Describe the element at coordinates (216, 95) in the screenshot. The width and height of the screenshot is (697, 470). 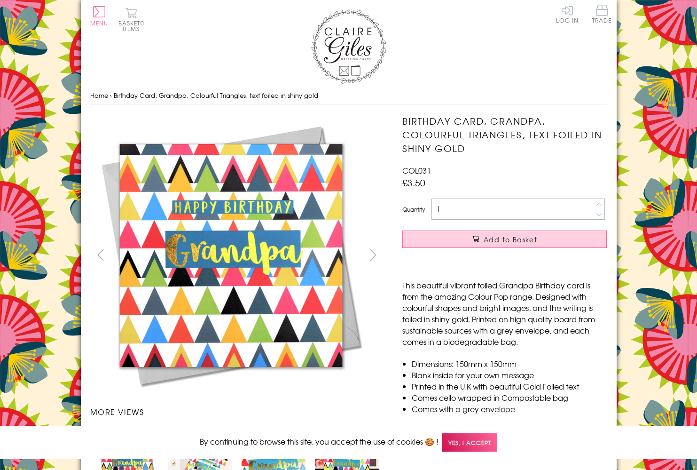
I see `span: Birthday Card, Grandpa, Colourful Triangles, text foiled in shiny gold` at that location.